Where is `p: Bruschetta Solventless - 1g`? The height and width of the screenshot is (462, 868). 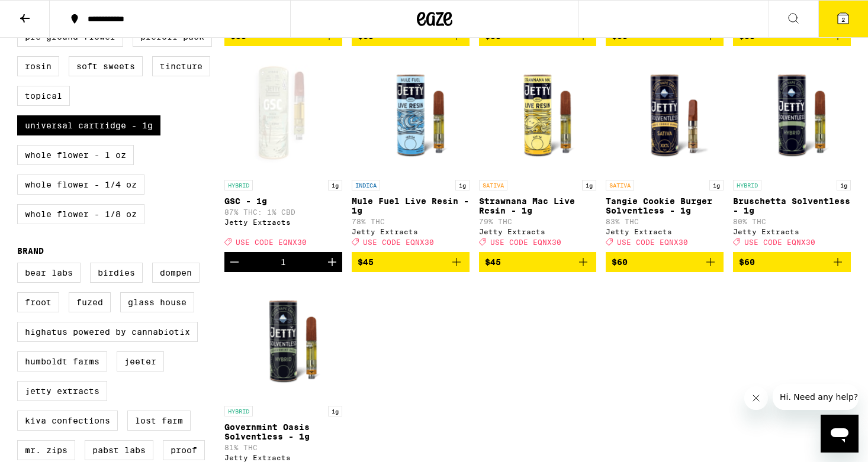
p: Bruschetta Solventless - 1g is located at coordinates (791, 206).